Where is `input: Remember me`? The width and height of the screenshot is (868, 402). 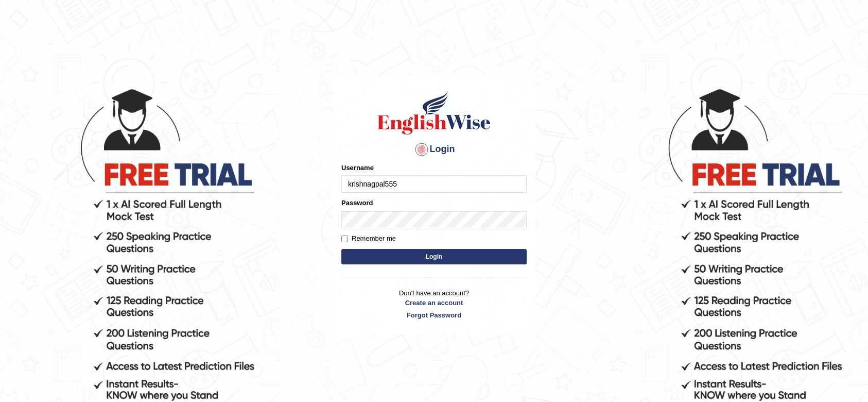 input: Remember me is located at coordinates (345, 239).